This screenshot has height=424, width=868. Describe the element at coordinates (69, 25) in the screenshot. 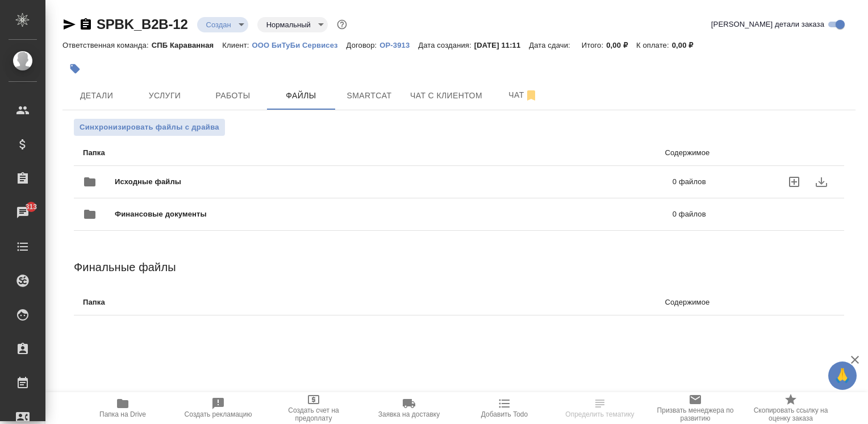

I see `button: Скопировать ссылку для ЯМессенджера` at that location.